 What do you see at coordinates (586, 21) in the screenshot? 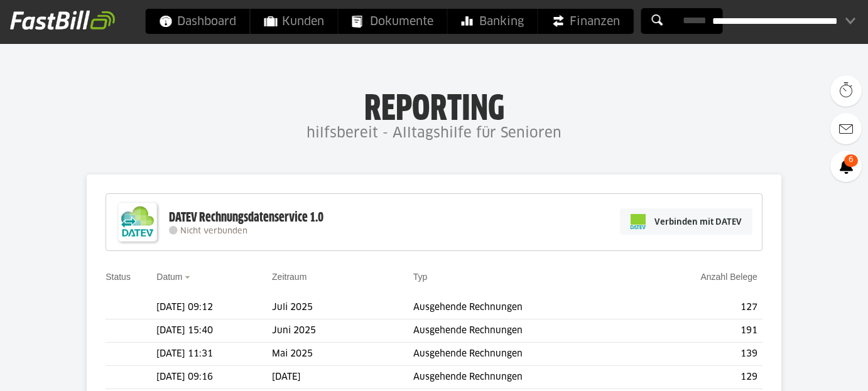
I see `a: Finanzen` at bounding box center [586, 21].